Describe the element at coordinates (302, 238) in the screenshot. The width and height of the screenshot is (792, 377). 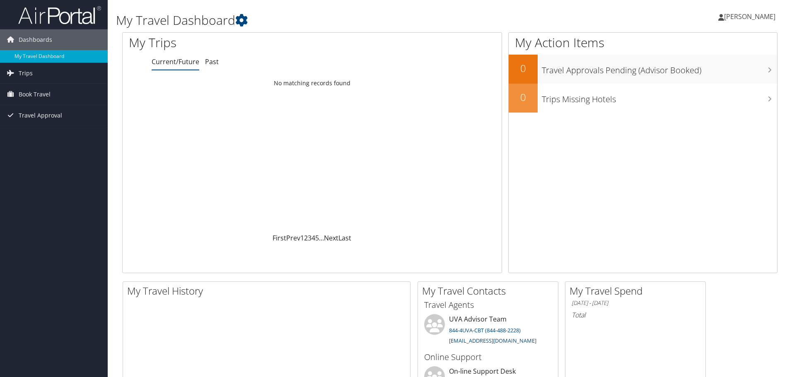
I see `a: 1` at that location.